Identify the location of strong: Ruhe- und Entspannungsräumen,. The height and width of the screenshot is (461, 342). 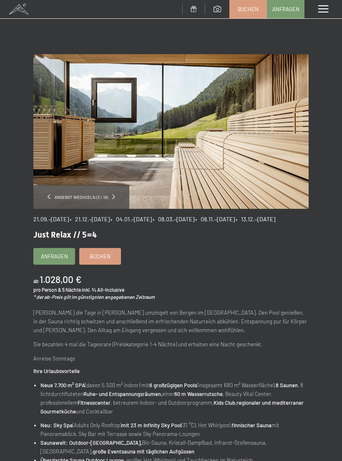
(123, 394).